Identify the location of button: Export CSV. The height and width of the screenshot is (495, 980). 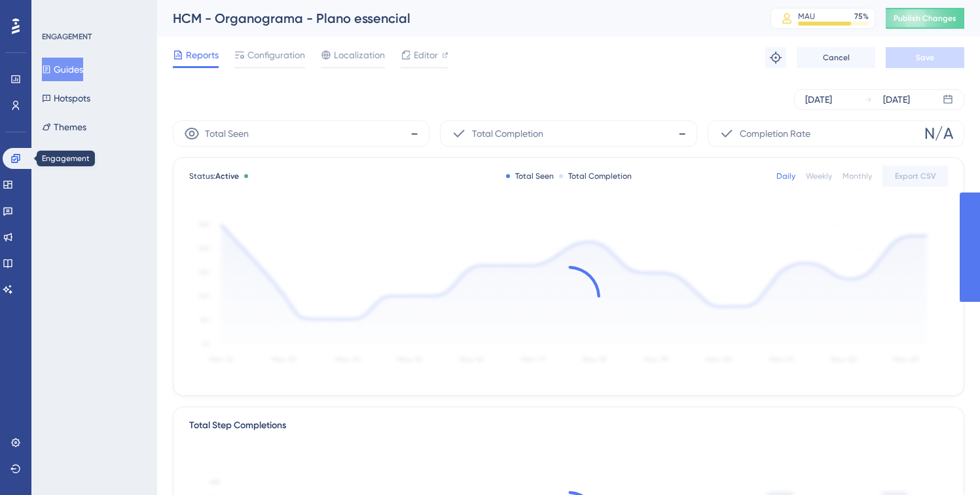
(915, 176).